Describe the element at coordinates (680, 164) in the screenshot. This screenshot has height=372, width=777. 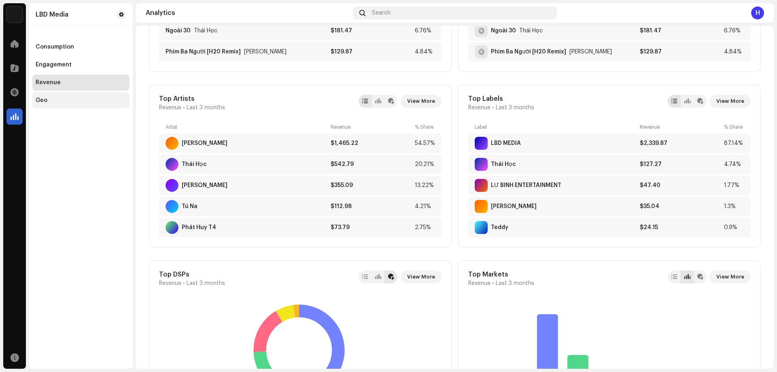
I see `div: $127.27` at that location.